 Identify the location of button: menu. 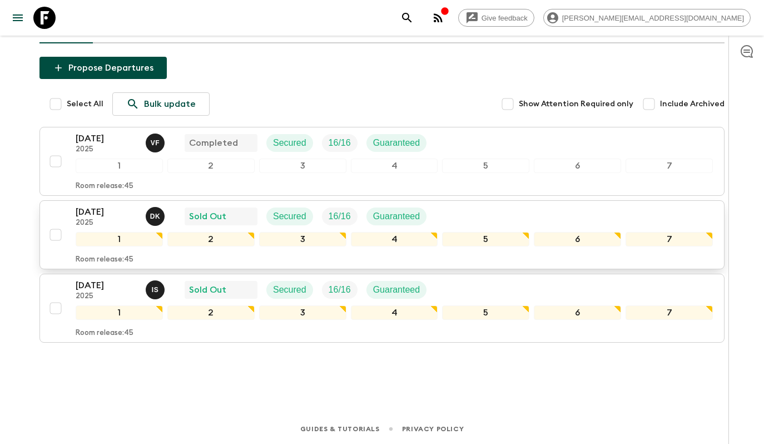
(18, 18).